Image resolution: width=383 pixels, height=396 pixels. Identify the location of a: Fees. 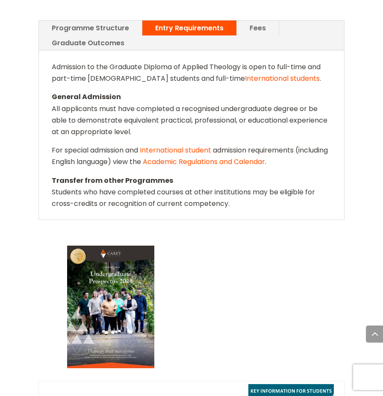
(258, 28).